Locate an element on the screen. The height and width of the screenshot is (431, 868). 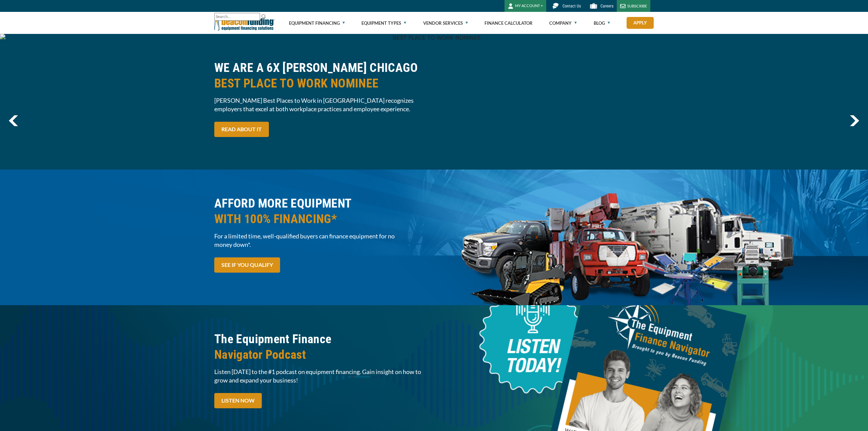
a: Company is located at coordinates (563, 23).